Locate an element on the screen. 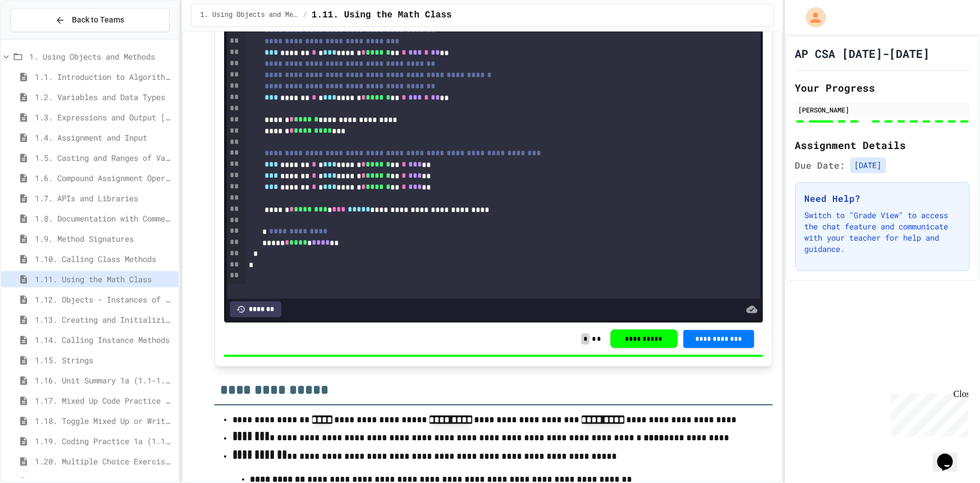 This screenshot has width=980, height=483. span: 1.10. Calling Class Methods is located at coordinates (104, 259).